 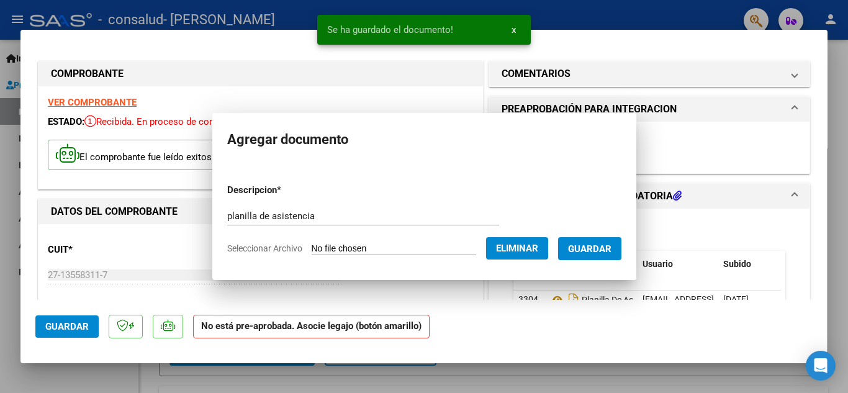 What do you see at coordinates (424, 140) in the screenshot?
I see `h2: Agregar documento` at bounding box center [424, 140].